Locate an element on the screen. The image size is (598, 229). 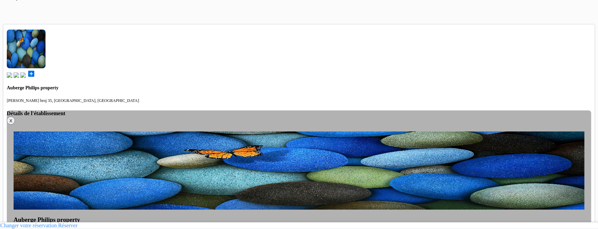
img: truck.svg is located at coordinates (23, 75).